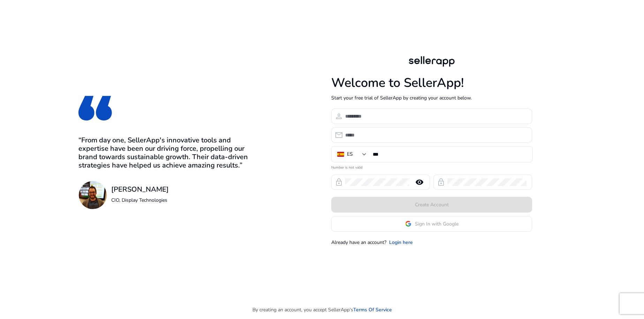 This screenshot has height=319, width=644. What do you see at coordinates (420, 182) in the screenshot?
I see `mat-icon: remove_red_eye` at bounding box center [420, 182].